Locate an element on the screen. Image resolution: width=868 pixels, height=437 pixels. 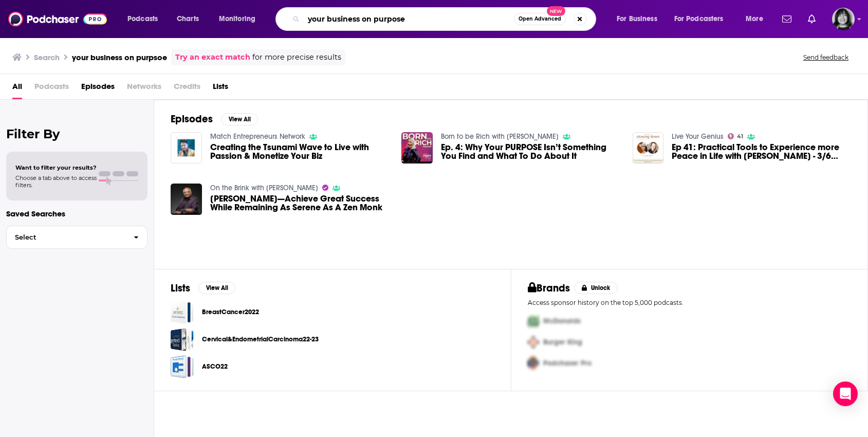
a: Lists is located at coordinates (220, 88).